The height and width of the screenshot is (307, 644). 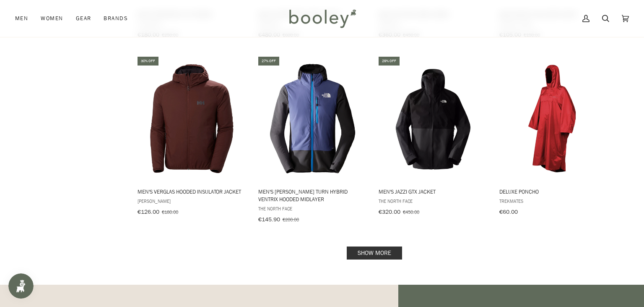 What do you see at coordinates (170, 212) in the screenshot?
I see `span: €180.00` at bounding box center [170, 212].